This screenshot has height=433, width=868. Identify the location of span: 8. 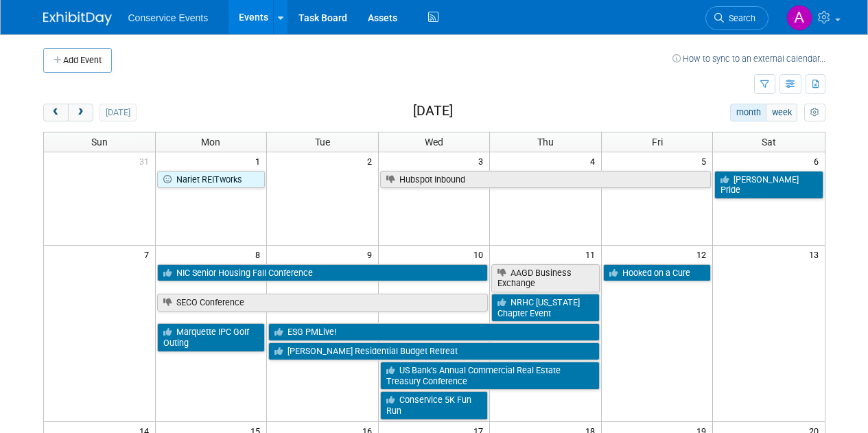
(260, 254).